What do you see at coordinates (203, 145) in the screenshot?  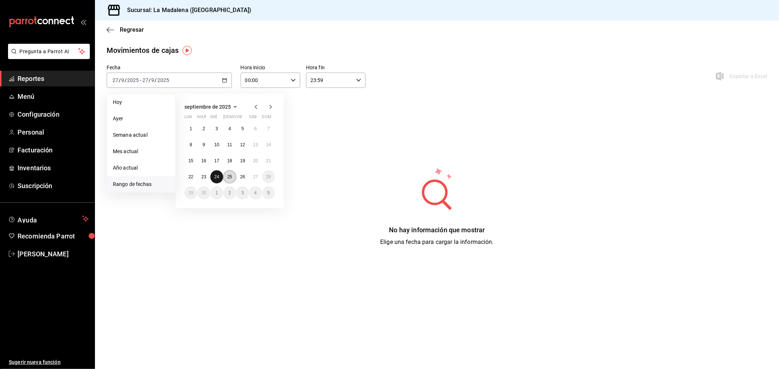 I see `button: 9 de septiembre de 2025` at bounding box center [203, 145].